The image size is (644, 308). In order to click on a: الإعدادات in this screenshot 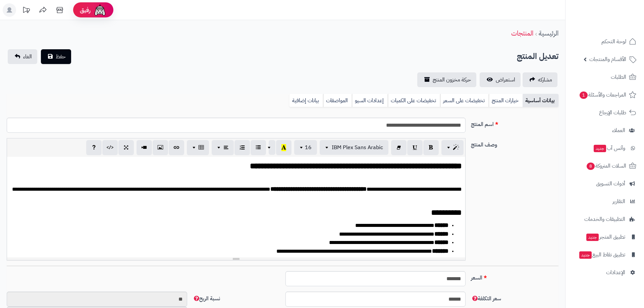, I will do `click(604, 273)`.